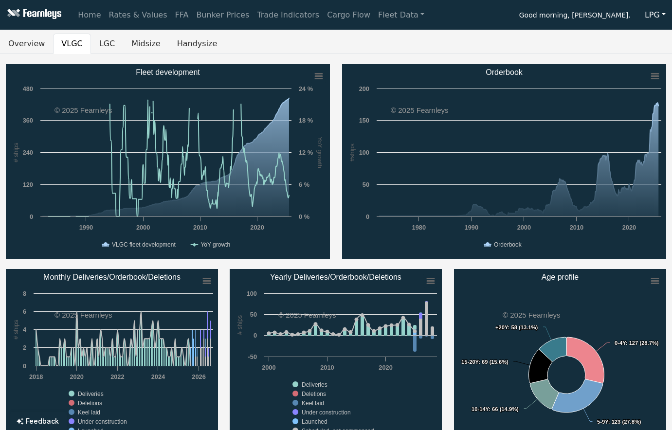  I want to click on text: 4, so click(25, 330).